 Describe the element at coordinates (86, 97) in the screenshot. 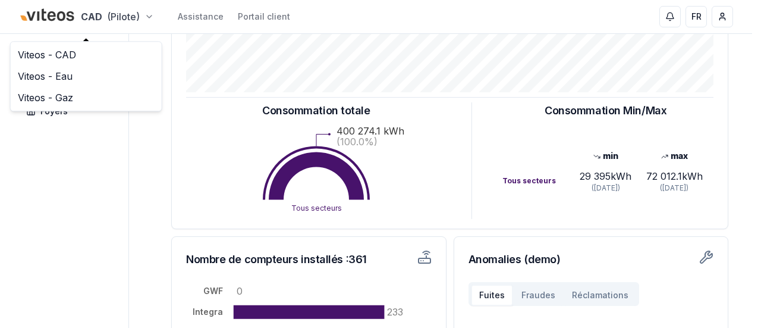

I see `a: Viteos - Gaz` at that location.